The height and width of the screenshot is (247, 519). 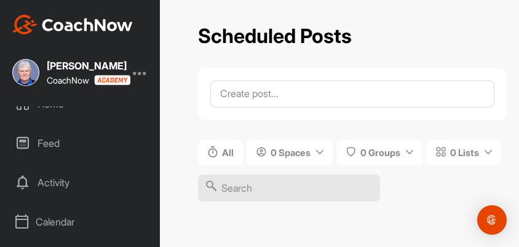 I want to click on div: Calendar, so click(x=80, y=222).